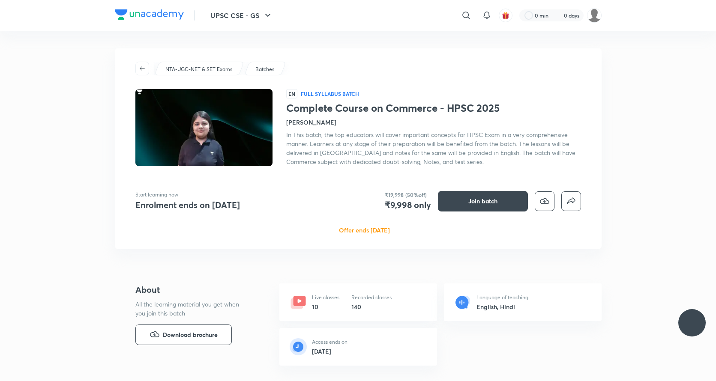 This screenshot has width=716, height=381. I want to click on p: ₹19,998, so click(394, 195).